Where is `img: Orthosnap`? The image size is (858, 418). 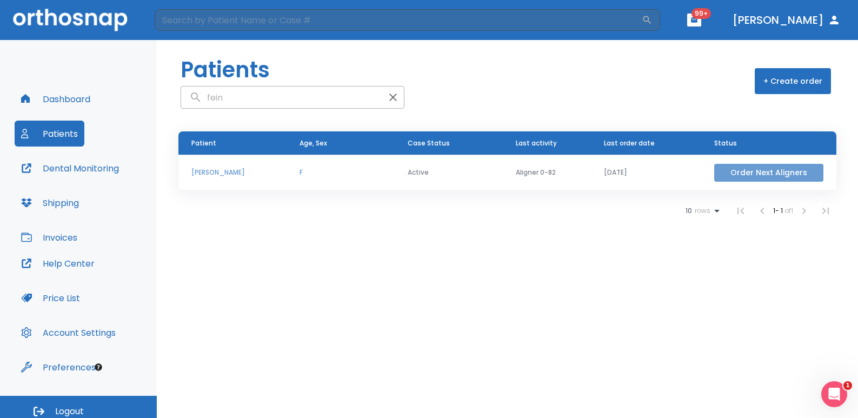
img: Orthosnap is located at coordinates (70, 19).